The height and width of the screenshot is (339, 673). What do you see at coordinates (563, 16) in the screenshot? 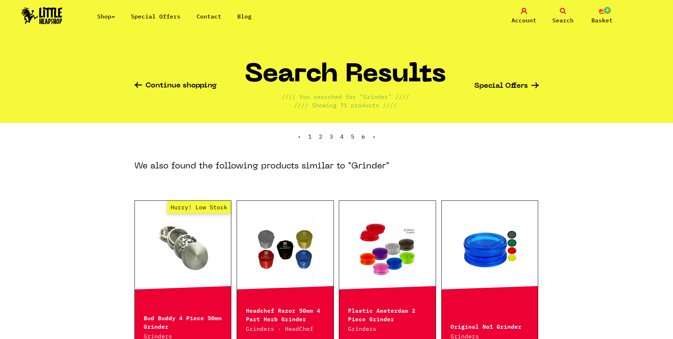
I see `a: Search` at bounding box center [563, 16].